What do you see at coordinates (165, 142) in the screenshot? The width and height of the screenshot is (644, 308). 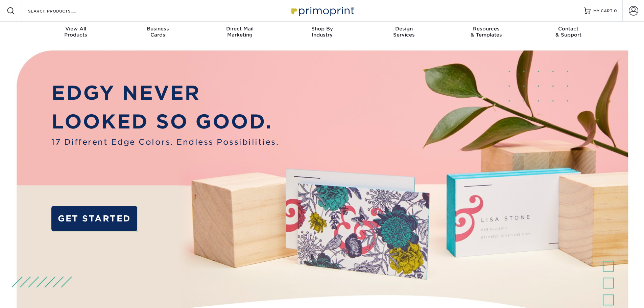 I see `span: 17 Different Edge Colors. Endless Possibilities.` at bounding box center [165, 142].